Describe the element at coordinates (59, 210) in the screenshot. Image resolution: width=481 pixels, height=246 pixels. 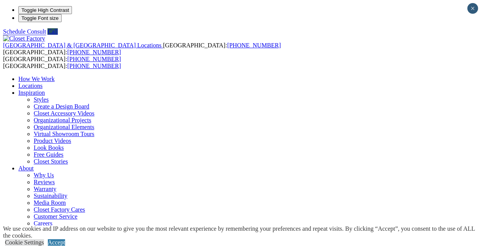
I see `a: Closet Factory Cares` at that location.